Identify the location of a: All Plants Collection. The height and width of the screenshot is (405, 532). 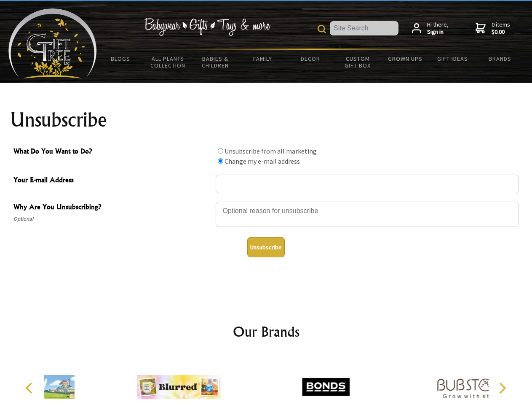
(168, 62).